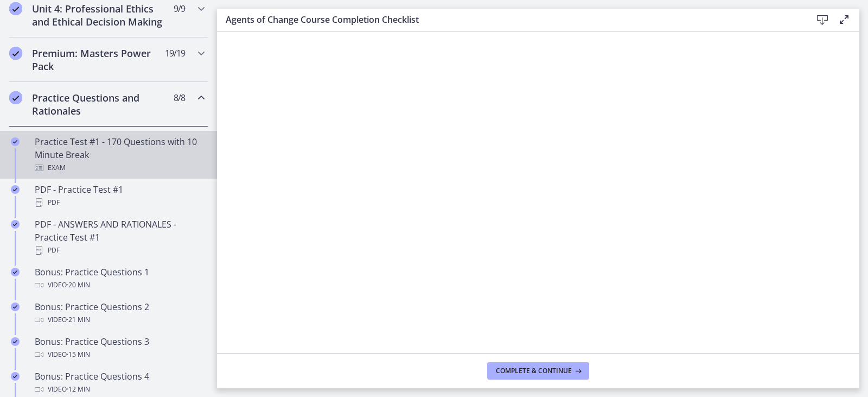  What do you see at coordinates (539, 370) in the screenshot?
I see `button: Complete & continue` at bounding box center [539, 370].